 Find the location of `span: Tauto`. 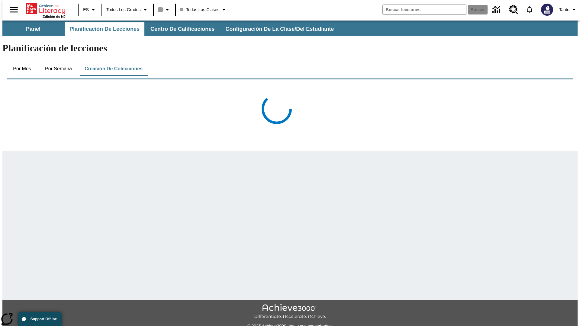

span: Tauto is located at coordinates (564, 10).